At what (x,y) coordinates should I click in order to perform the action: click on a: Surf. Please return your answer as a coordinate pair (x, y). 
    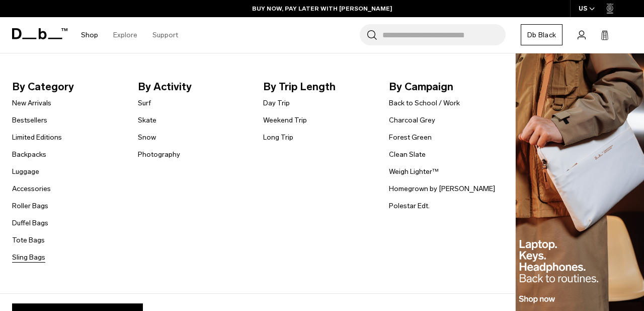
    Looking at the image, I should click on (145, 103).